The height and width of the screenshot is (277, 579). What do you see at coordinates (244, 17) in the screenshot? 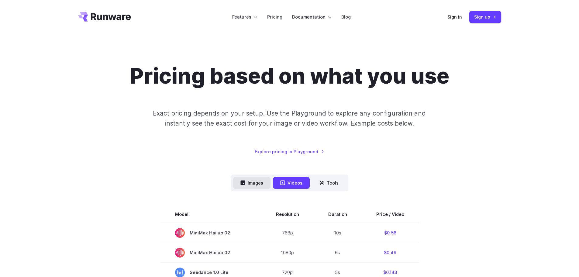
I see `label: Features` at bounding box center [244, 17].